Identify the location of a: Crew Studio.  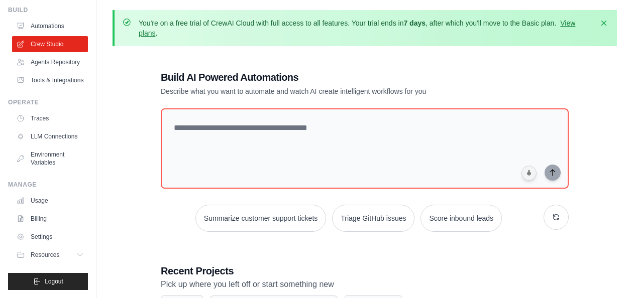
(50, 44).